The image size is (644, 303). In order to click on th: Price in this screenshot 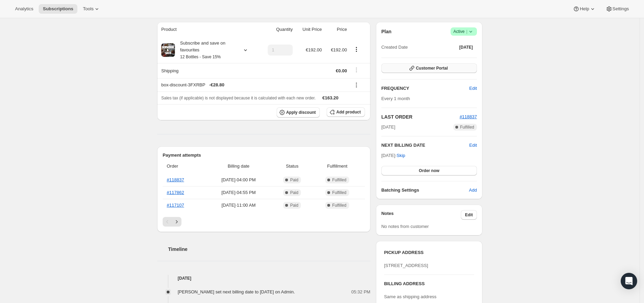, I will do `click(336, 30)`.